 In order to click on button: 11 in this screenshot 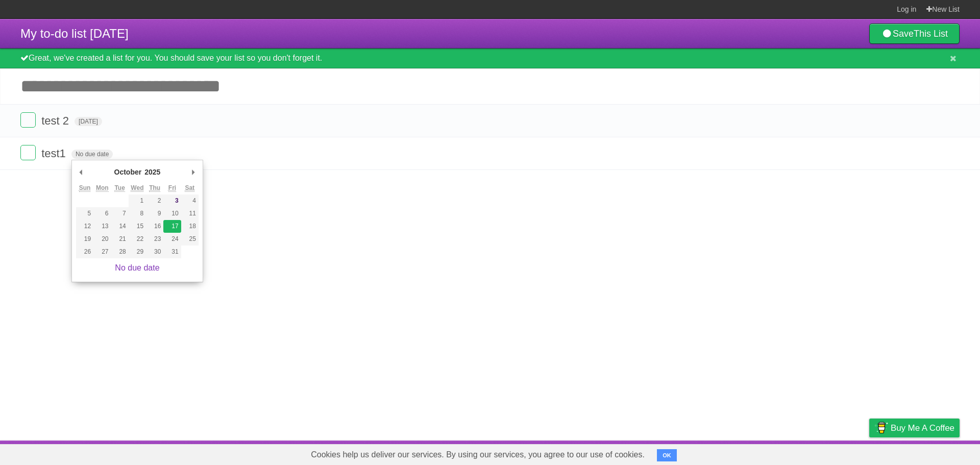, I will do `click(190, 214)`.